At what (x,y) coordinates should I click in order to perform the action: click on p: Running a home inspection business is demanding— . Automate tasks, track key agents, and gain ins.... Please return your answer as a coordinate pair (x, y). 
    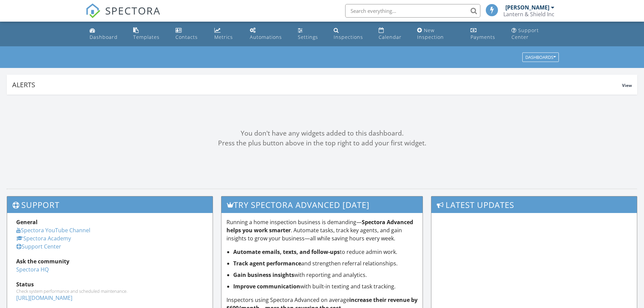
    Looking at the image, I should click on (322, 231).